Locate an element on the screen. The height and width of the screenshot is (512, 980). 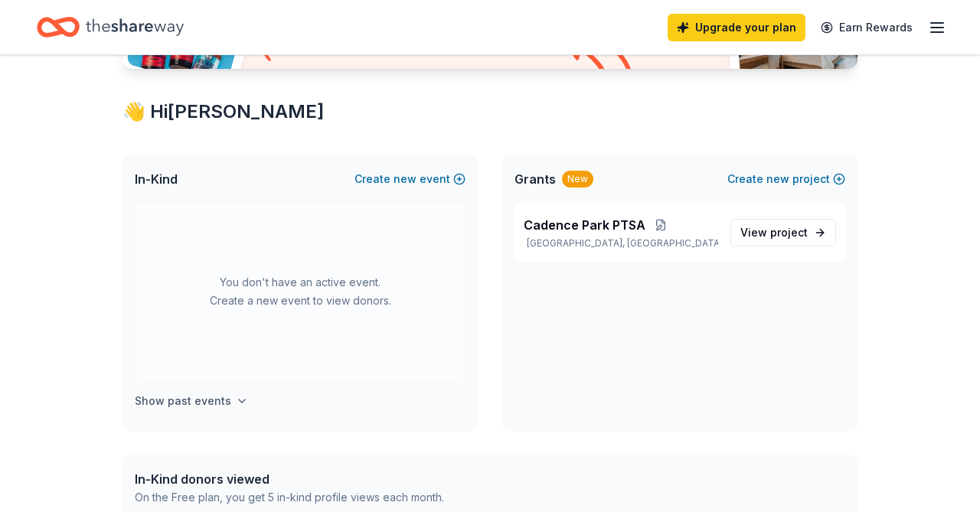
span: In-Kind is located at coordinates (156, 179).